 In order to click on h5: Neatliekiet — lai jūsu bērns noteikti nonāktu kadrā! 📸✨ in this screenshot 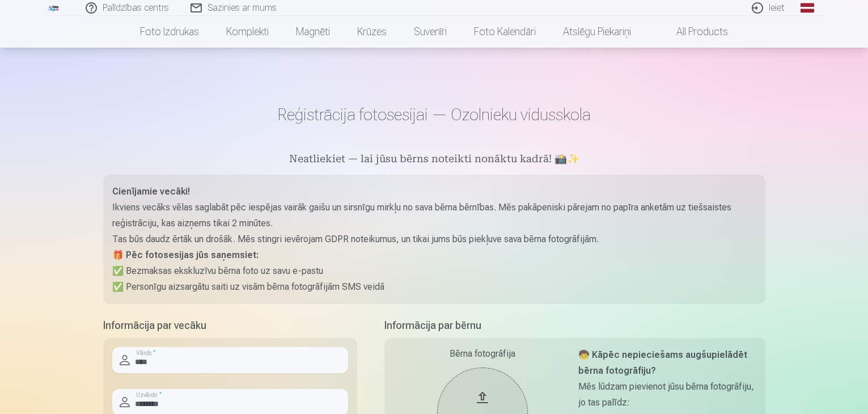, I will do `click(434, 160)`.